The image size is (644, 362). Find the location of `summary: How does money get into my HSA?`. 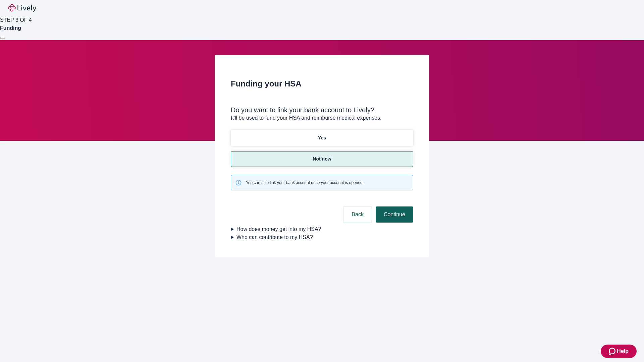

summary: How does money get into my HSA? is located at coordinates (322, 229).